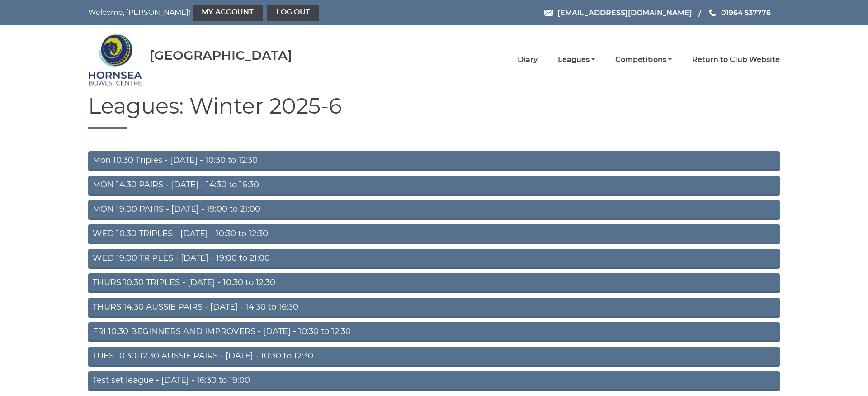  Describe the element at coordinates (527, 60) in the screenshot. I see `a: Diary` at that location.